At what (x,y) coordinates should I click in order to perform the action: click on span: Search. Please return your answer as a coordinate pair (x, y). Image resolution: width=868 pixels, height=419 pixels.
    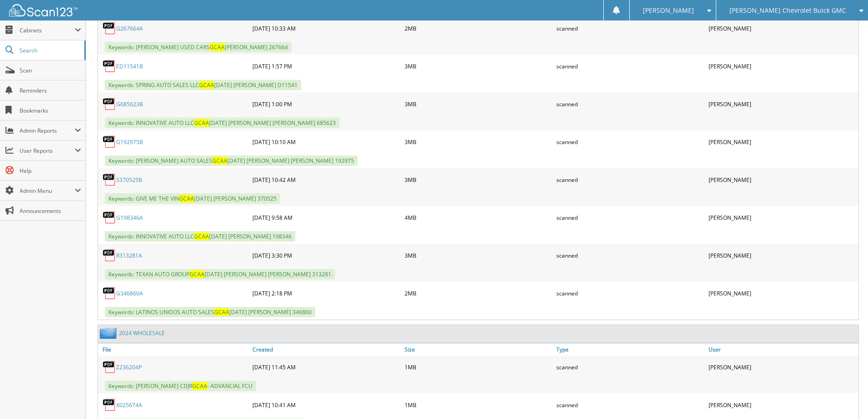
    Looking at the image, I should click on (50, 50).